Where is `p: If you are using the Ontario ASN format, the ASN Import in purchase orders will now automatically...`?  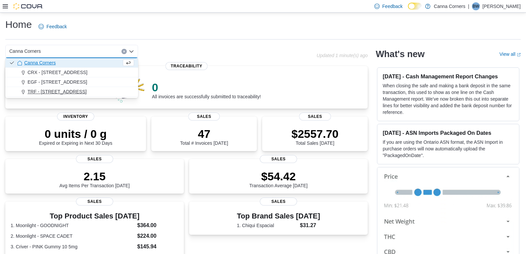
p: If you are using the Ontario ASN format, the ASN Import in purchase orders will now automatically... is located at coordinates (448, 149).